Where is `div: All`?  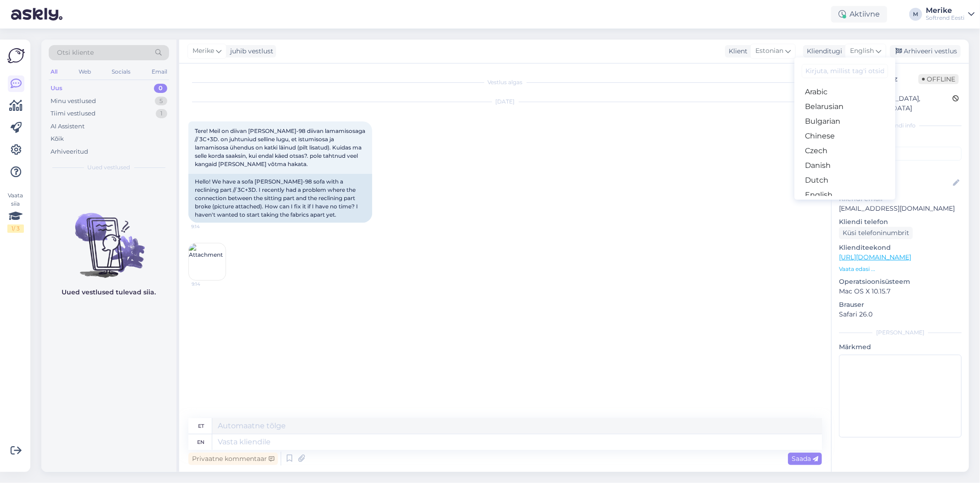 div: All is located at coordinates (54, 71).